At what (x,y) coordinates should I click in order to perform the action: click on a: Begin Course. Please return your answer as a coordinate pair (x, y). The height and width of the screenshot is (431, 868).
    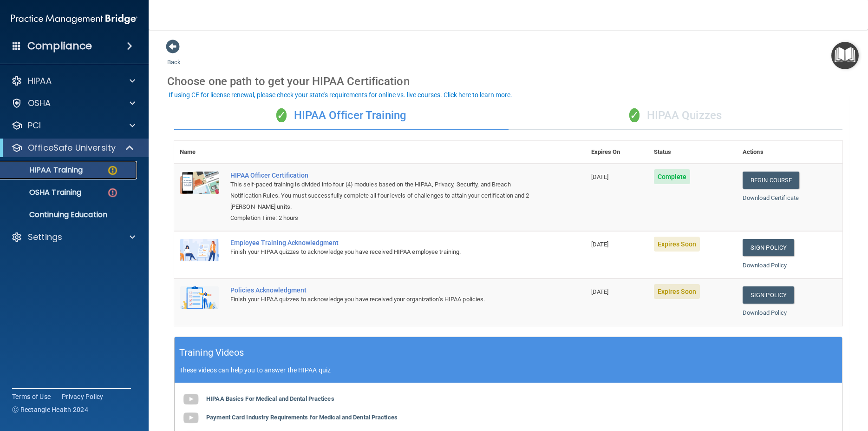
    Looking at the image, I should click on (771, 180).